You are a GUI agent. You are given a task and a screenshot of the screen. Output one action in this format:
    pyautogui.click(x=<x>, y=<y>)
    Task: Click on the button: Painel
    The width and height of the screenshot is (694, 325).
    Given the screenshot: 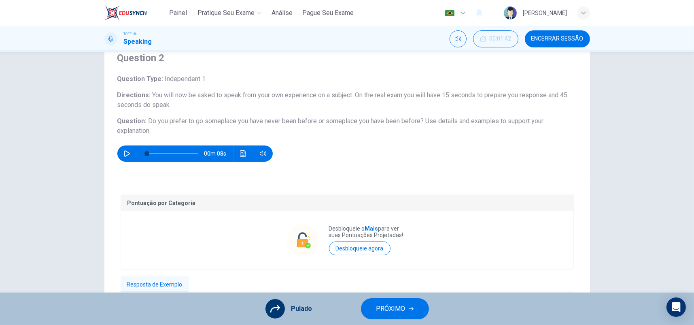 What is the action you would take?
    pyautogui.click(x=178, y=13)
    